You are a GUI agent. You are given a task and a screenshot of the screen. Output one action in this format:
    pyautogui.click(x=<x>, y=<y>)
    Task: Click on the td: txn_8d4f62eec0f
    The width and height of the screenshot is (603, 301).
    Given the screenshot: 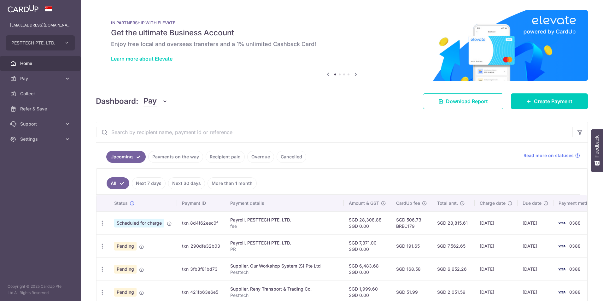 What is the action you would take?
    pyautogui.click(x=201, y=223)
    